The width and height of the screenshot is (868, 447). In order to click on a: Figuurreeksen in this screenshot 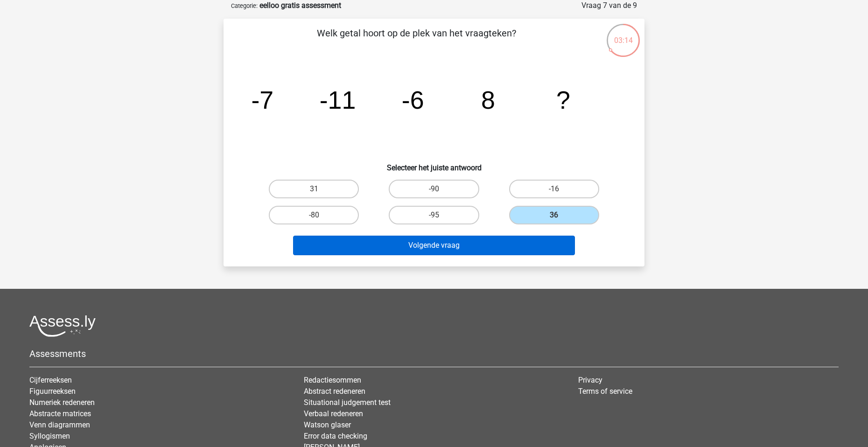, I will do `click(52, 392)`.